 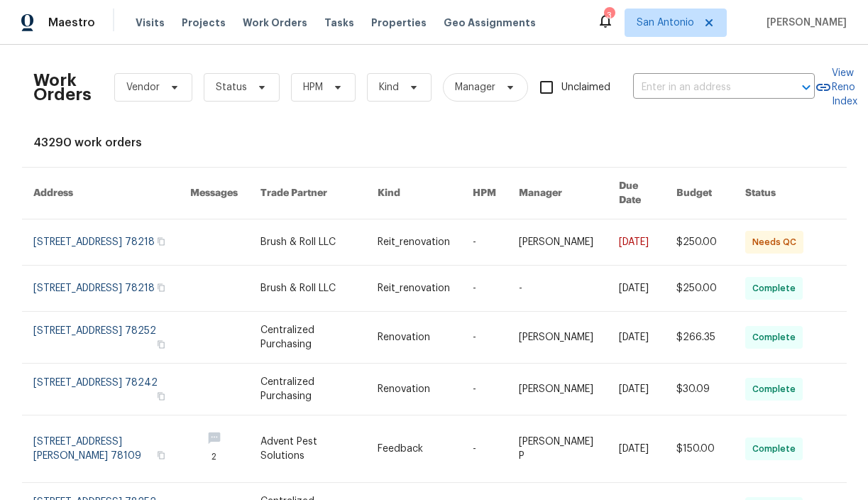 I want to click on span: Vendor, so click(x=143, y=87).